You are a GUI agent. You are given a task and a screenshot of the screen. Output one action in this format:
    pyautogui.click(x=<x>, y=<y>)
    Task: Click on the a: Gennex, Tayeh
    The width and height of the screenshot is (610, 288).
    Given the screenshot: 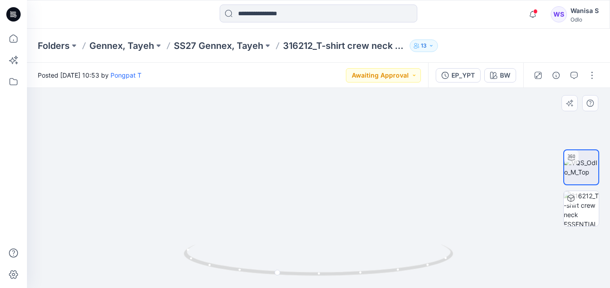 What is the action you would take?
    pyautogui.click(x=122, y=46)
    